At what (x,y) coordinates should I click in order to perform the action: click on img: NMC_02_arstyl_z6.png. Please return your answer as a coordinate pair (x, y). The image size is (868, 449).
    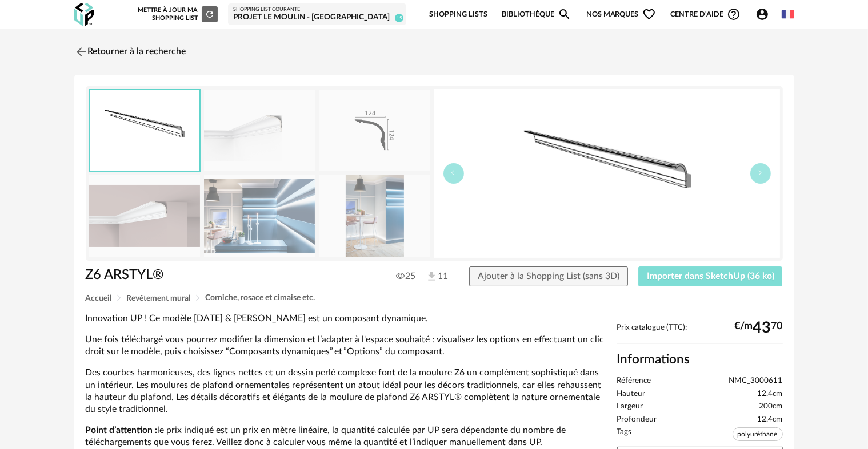
    Looking at the image, I should click on (374, 130).